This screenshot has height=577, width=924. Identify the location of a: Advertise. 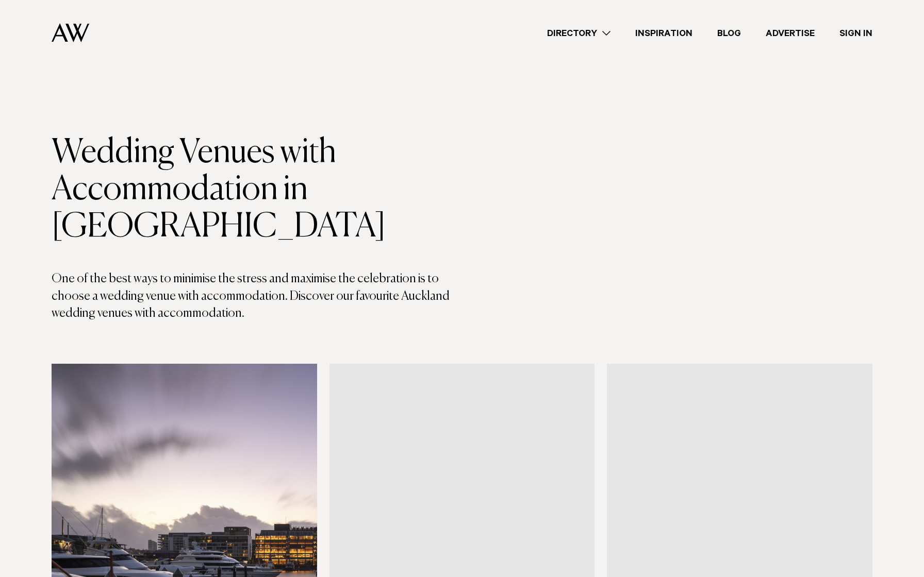
(790, 33).